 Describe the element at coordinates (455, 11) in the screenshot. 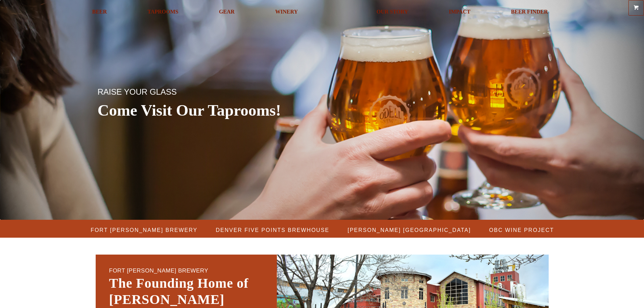

I see `span: Impact` at that location.